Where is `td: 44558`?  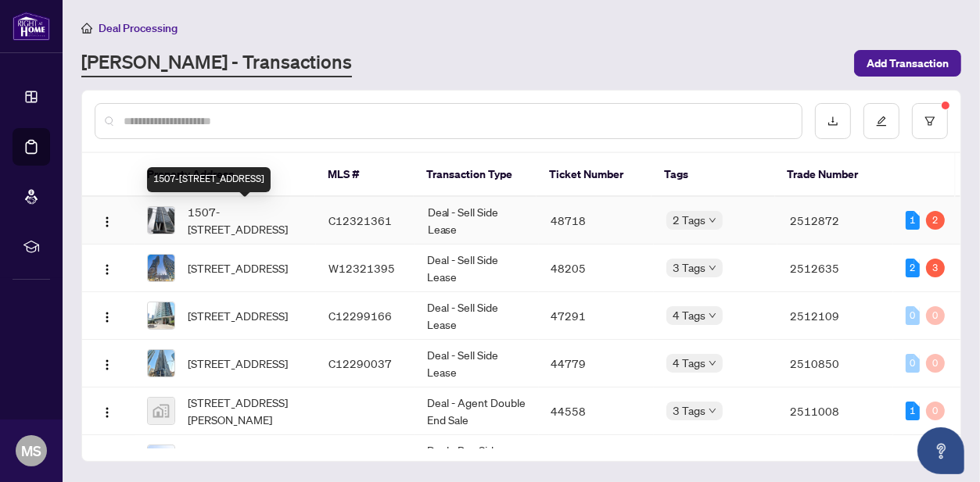 td: 44558 is located at coordinates (596, 411).